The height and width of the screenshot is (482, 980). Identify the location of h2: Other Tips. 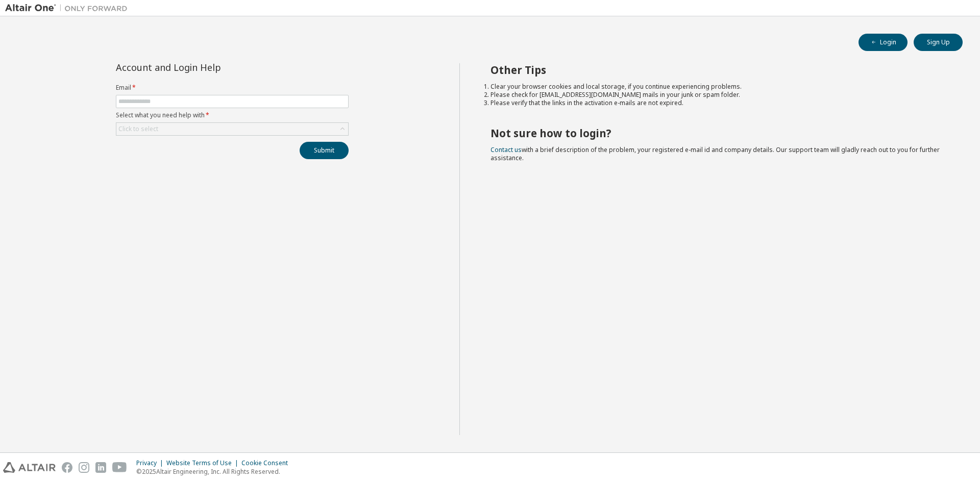
(717, 70).